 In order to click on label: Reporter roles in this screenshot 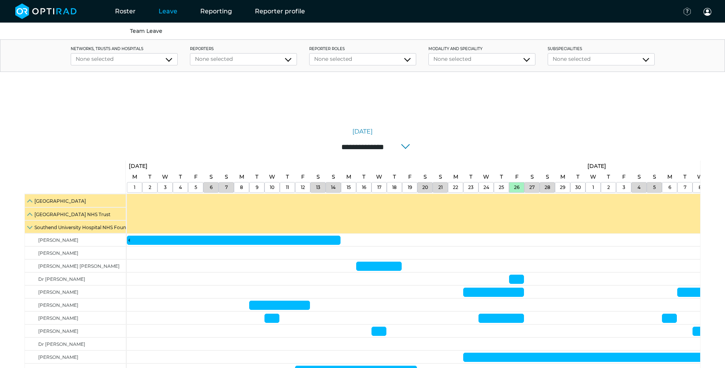, I will do `click(363, 49)`.